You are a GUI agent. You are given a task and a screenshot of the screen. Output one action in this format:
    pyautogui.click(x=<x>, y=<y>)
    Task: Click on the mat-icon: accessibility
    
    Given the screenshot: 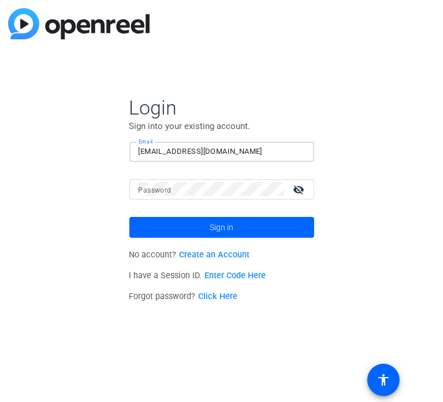 What is the action you would take?
    pyautogui.click(x=384, y=380)
    